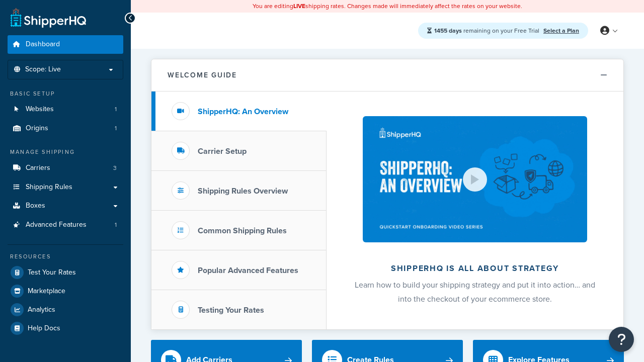  Describe the element at coordinates (475, 292) in the screenshot. I see `span: Learn how to build your shipping strategy and put it into action… and into the checkout of your e...` at that location.